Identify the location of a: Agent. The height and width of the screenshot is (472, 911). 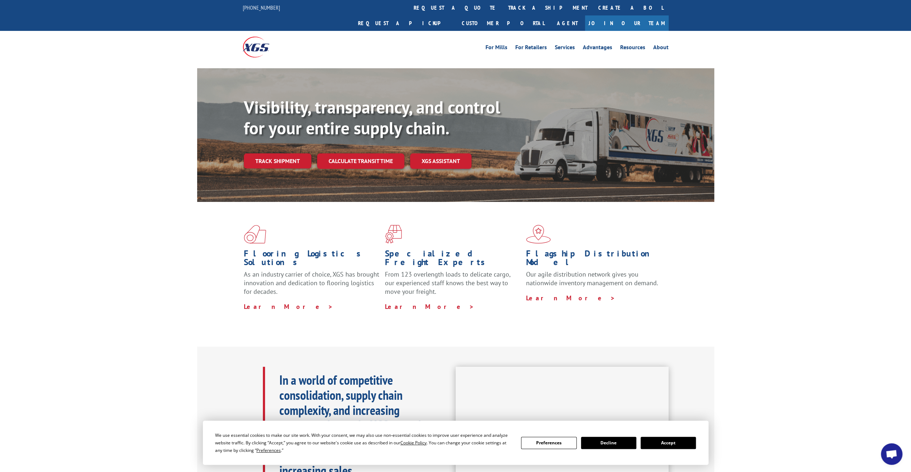
(567, 23).